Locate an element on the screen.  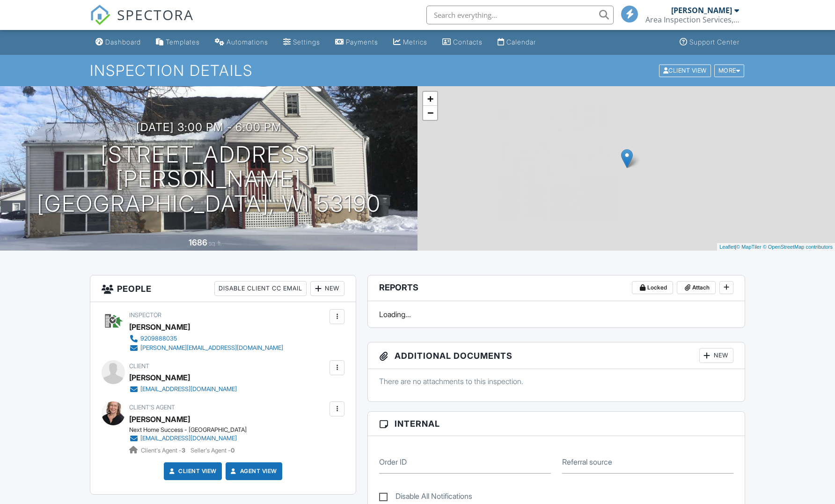
a: Support Center is located at coordinates (710, 42).